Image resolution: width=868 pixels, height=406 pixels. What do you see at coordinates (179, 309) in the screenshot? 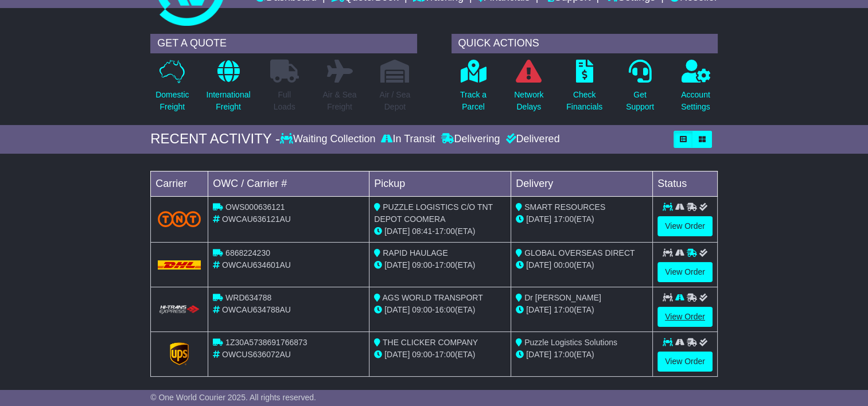
I see `img: HiTrans.png` at bounding box center [179, 309].